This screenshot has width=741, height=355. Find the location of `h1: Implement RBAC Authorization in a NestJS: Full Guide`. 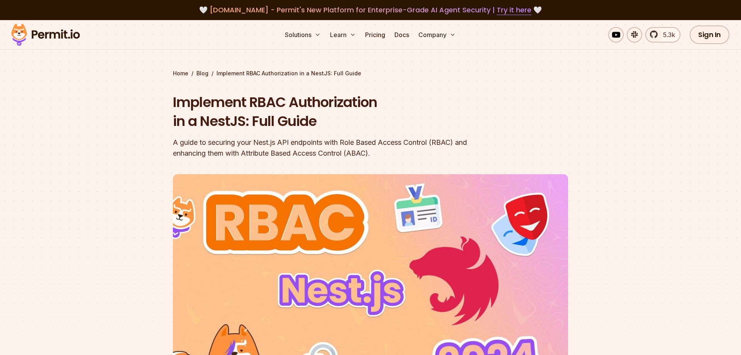

h1: Implement RBAC Authorization in a NestJS: Full Guide is located at coordinates (321, 112).